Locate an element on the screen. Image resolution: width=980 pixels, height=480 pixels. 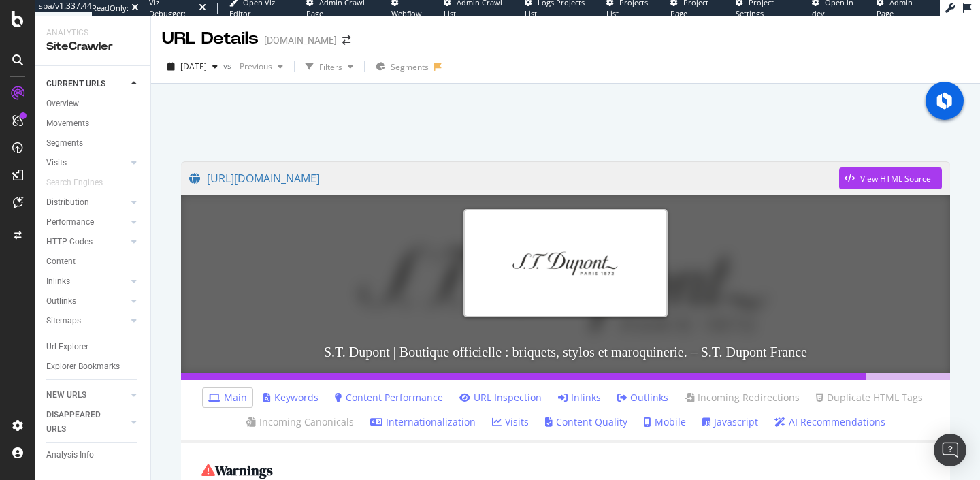
div: DISAPPEARED URLS is located at coordinates (80, 422).